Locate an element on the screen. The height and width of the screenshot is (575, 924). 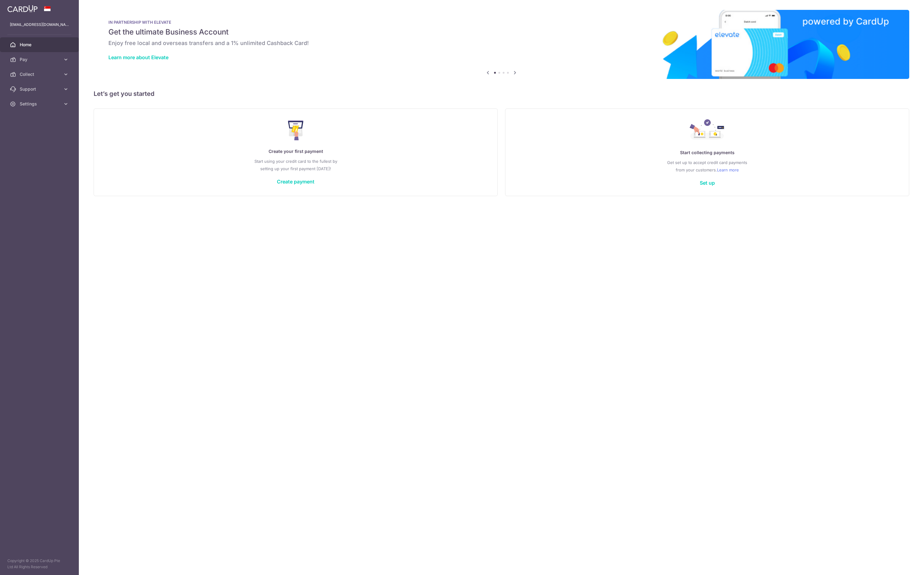
a: Set up is located at coordinates (708, 183).